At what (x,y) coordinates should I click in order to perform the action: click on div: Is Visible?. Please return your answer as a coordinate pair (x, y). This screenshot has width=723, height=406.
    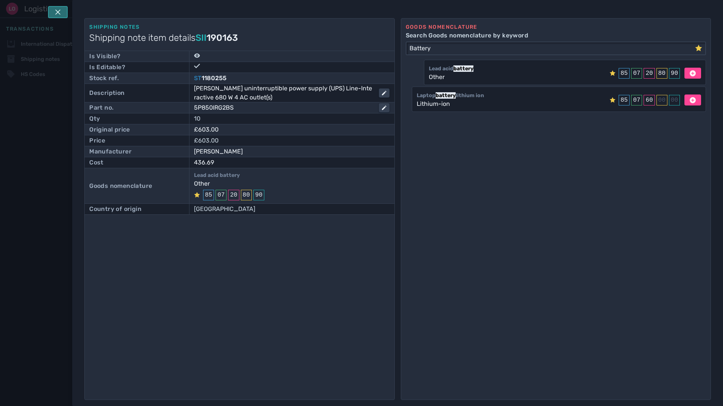
    Looking at the image, I should click on (105, 56).